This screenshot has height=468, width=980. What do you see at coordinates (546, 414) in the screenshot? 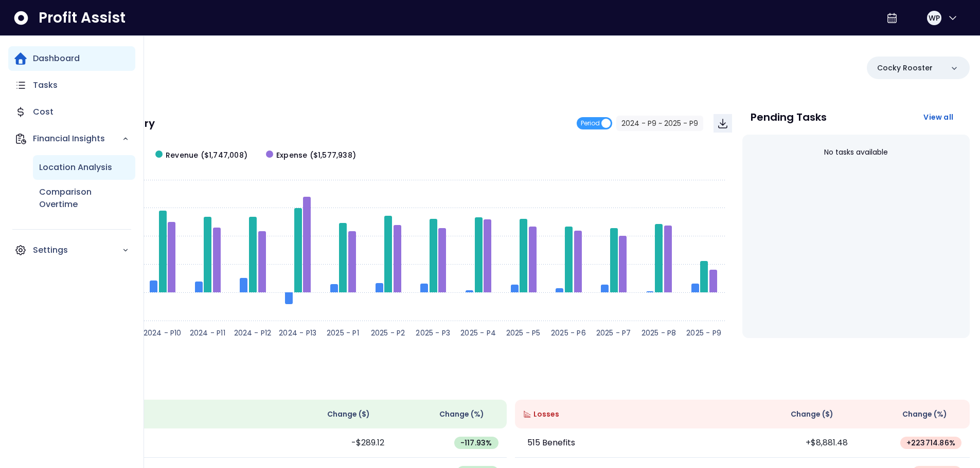
I see `span: Losses` at bounding box center [546, 414].